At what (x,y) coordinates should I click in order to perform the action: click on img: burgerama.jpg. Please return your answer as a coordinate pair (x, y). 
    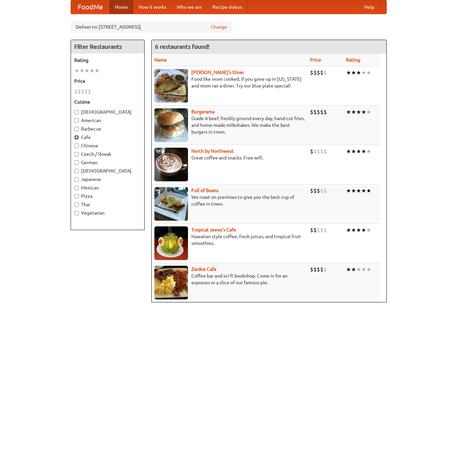
    Looking at the image, I should click on (171, 125).